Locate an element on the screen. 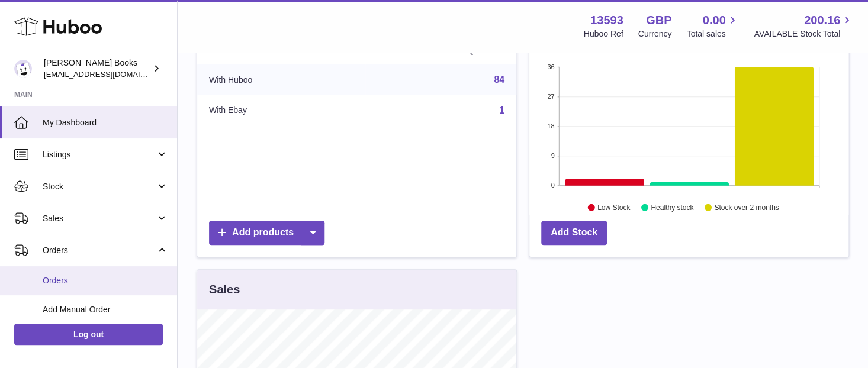 This screenshot has height=368, width=868. a: Add products is located at coordinates (266, 232).